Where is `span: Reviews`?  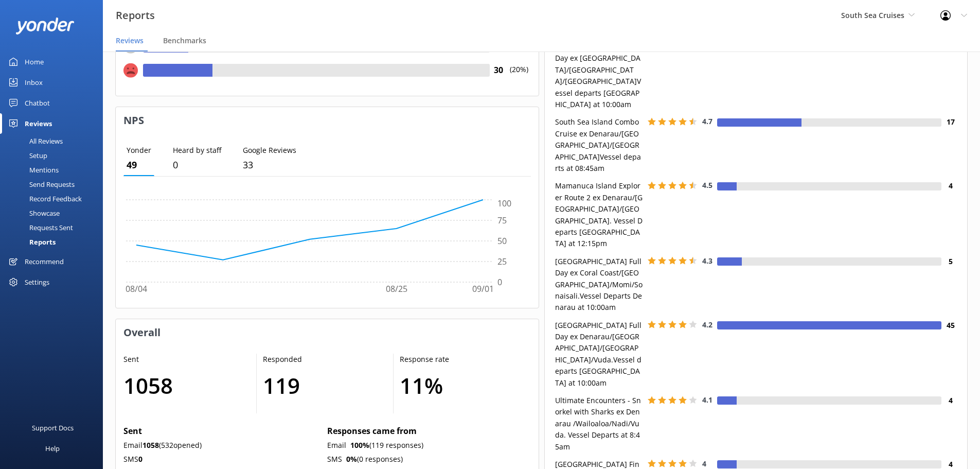 span: Reviews is located at coordinates (130, 41).